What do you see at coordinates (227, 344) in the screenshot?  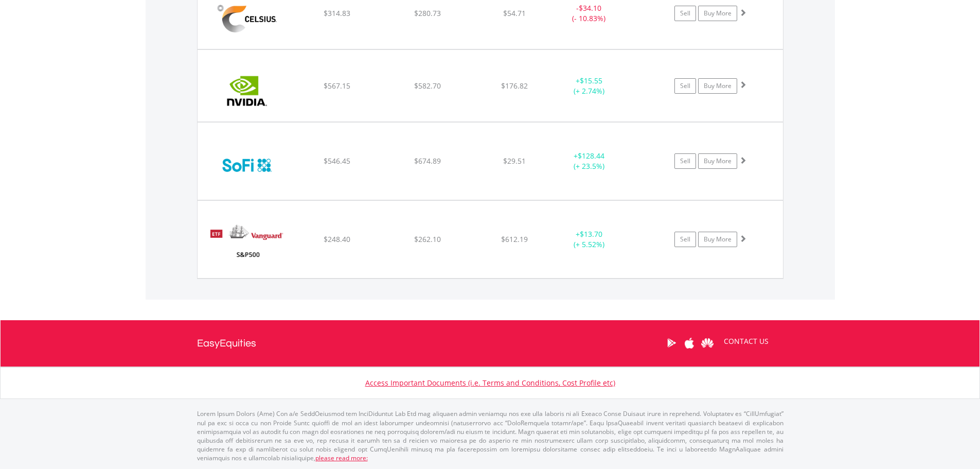 I see `div: EasyEquities` at bounding box center [227, 344].